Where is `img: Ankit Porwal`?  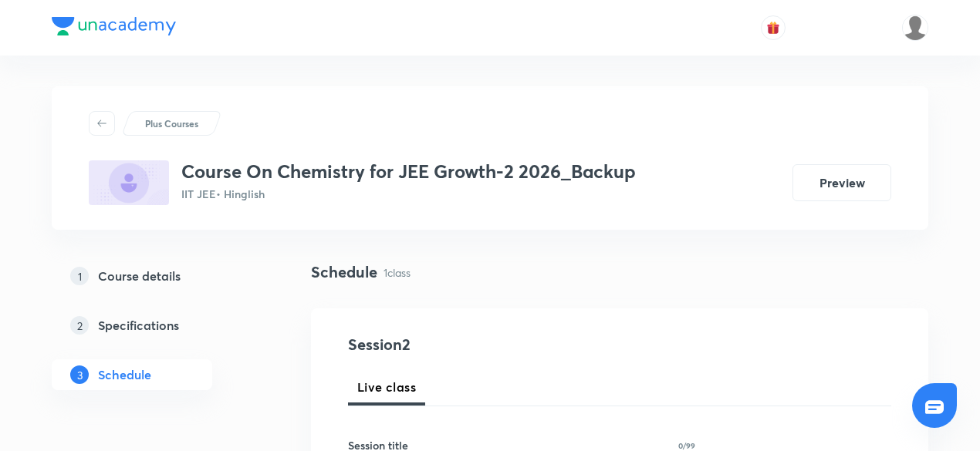 img: Ankit Porwal is located at coordinates (915, 28).